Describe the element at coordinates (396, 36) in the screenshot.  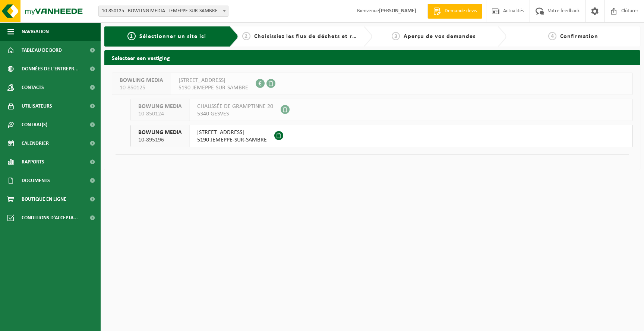
I see `span: 3` at that location.